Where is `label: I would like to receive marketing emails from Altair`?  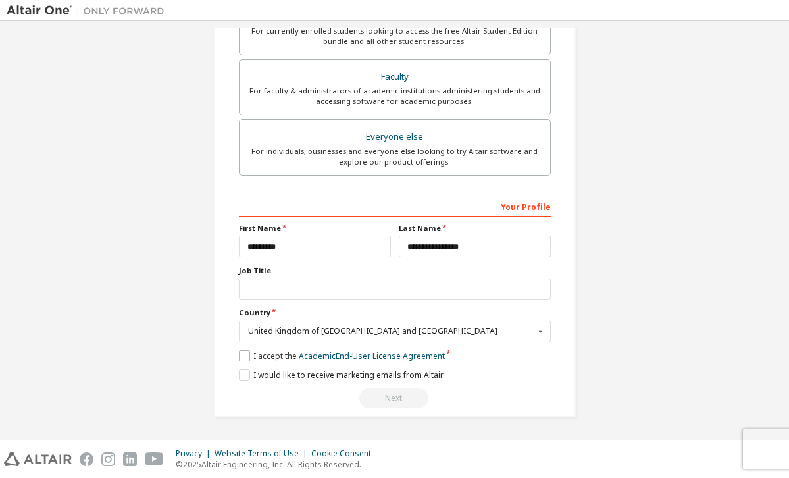 label: I would like to receive marketing emails from Altair is located at coordinates (341, 374).